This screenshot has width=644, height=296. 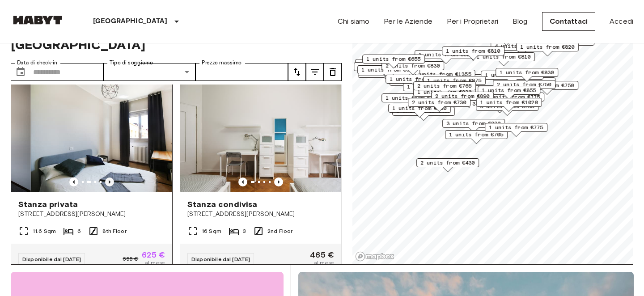 I want to click on span: 1 units from €705, so click(x=476, y=135).